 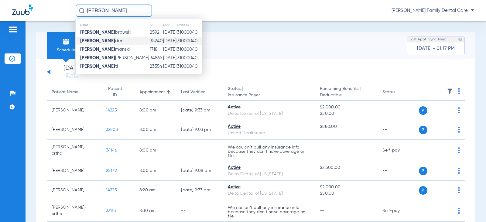 I want to click on input: Search for patients, so click(x=114, y=11).